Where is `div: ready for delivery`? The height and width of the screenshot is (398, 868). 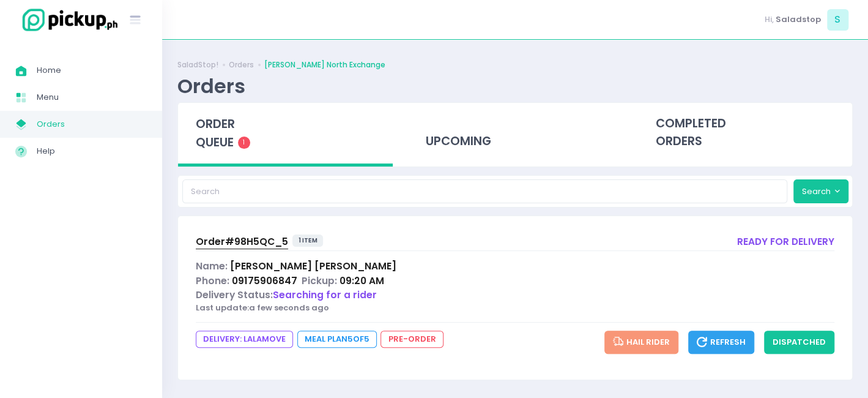 div: ready for delivery is located at coordinates (786, 243).